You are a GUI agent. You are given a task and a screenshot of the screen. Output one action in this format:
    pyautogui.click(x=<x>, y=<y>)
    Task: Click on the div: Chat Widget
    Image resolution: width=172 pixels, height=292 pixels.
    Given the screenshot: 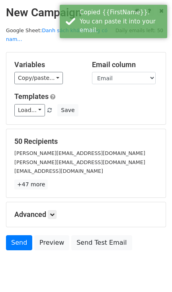 What is the action you would take?
    pyautogui.click(x=152, y=273)
    